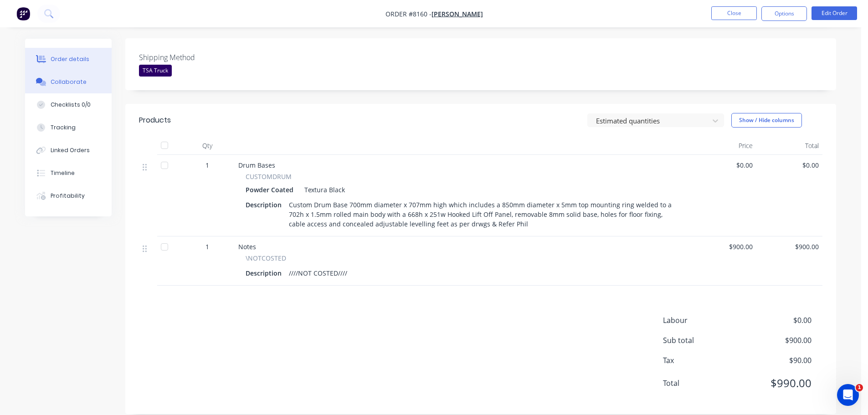 Image resolution: width=868 pixels, height=415 pixels. I want to click on div: Custom Drum Base 700mm diameter x 707mm high which includes a 850mm diameter x 5mm top mounting r..., so click(482, 214).